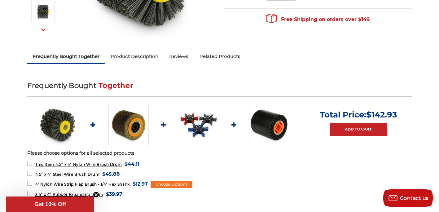 This screenshot has height=212, width=439. What do you see at coordinates (79, 164) in the screenshot?
I see `span: 4.5” x 4” Nylon Wire Brush Drum` at bounding box center [79, 164].